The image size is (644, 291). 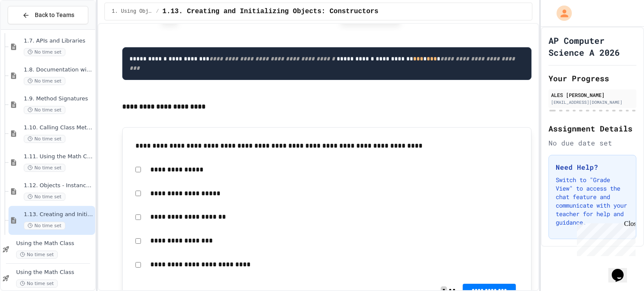 What do you see at coordinates (59, 98) in the screenshot?
I see `span: 1.9. Method Signatures` at bounding box center [59, 98].